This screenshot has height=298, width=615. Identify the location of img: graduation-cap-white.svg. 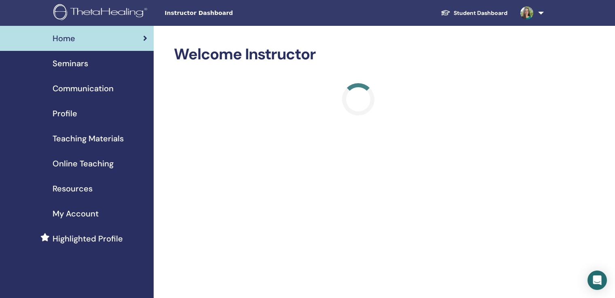
(446, 13).